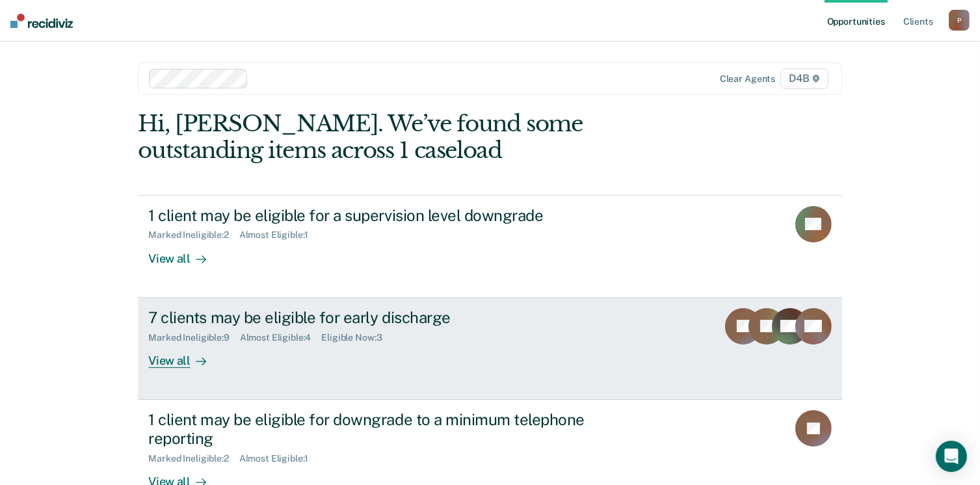 This screenshot has height=485, width=980. I want to click on div: 7 clients may be eligible for early discharge, so click(376, 317).